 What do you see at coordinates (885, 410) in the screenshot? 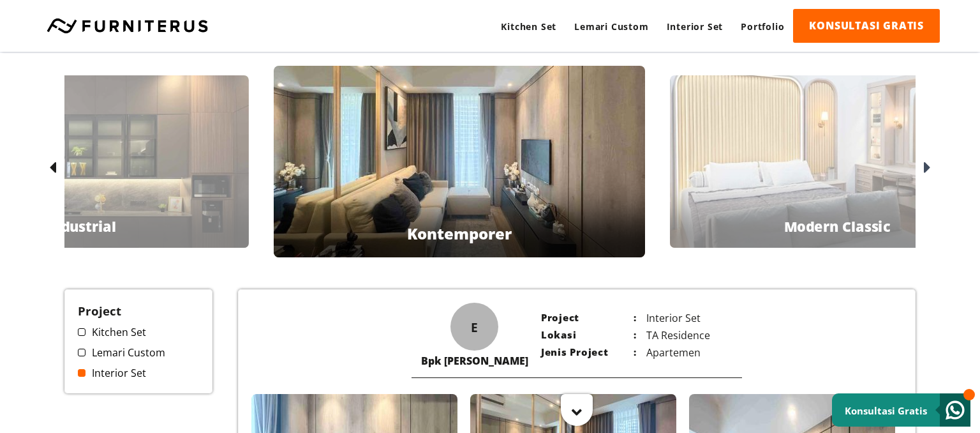
I see `small: Konsultasi Gratis` at bounding box center [885, 410].